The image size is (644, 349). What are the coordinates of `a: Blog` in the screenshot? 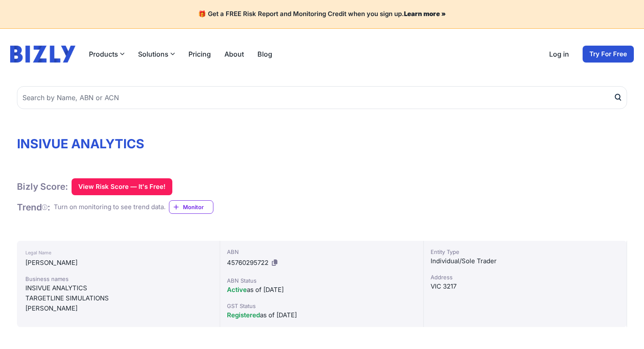 It's located at (264, 54).